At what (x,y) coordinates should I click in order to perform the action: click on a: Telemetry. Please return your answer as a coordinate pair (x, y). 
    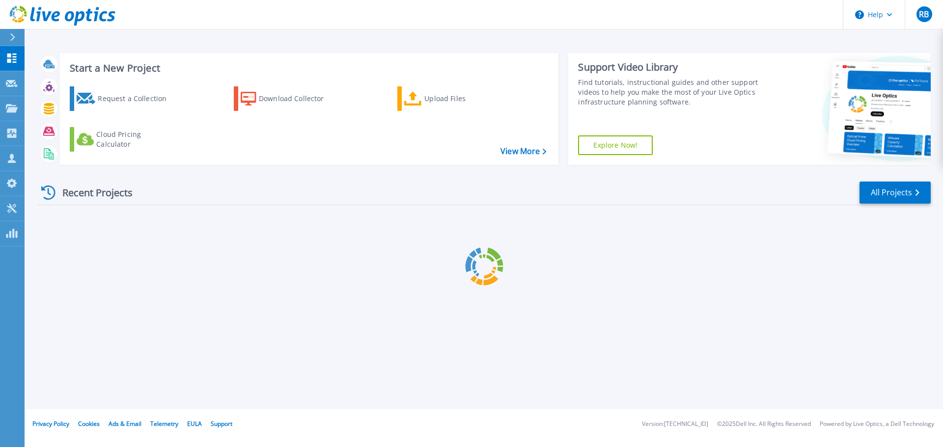
    Looking at the image, I should click on (164, 424).